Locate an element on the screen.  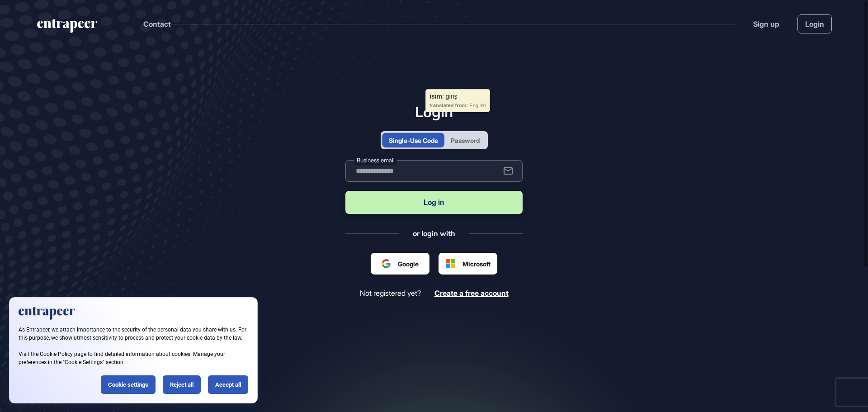
a: Sign up is located at coordinates (767, 24).